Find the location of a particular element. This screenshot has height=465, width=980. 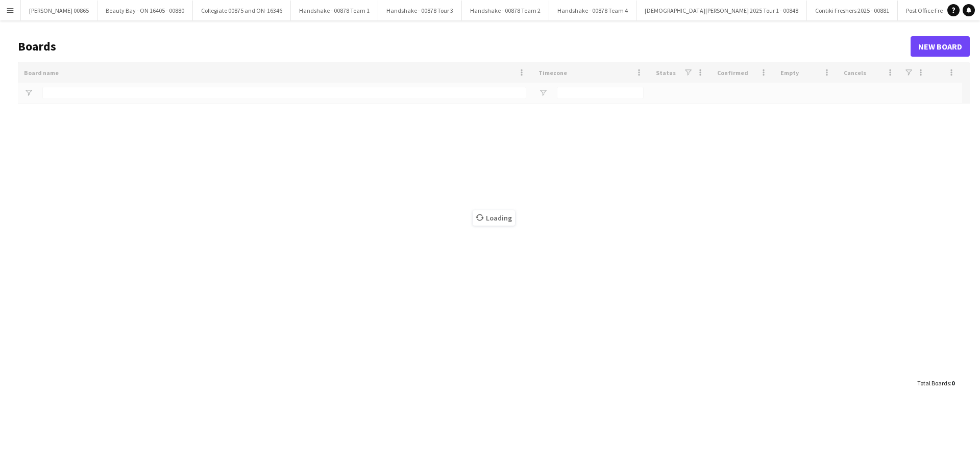

button: Contiki Freshers 2025 - 00881 is located at coordinates (853, 10).